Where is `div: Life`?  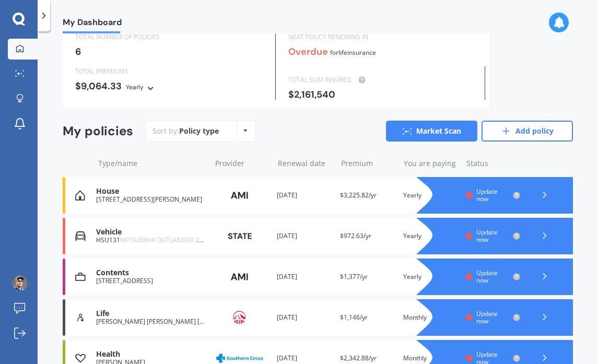 div: Life is located at coordinates (150, 313).